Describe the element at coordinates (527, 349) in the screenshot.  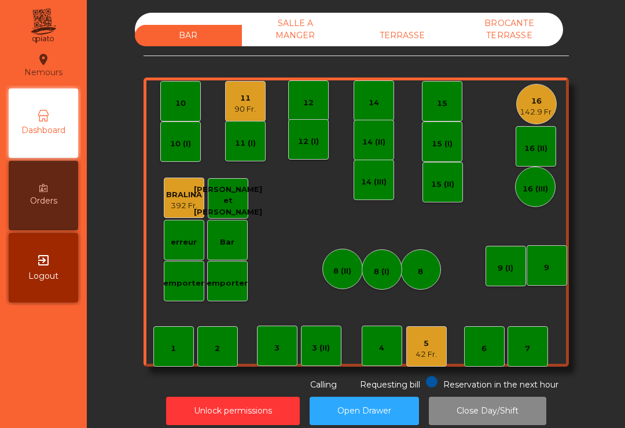
I see `div: 7` at that location.